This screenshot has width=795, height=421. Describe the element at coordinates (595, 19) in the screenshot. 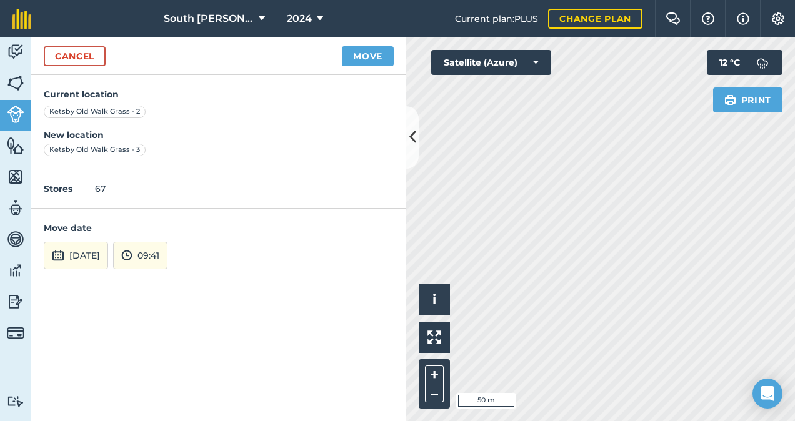

I see `a: Change plan` at that location.